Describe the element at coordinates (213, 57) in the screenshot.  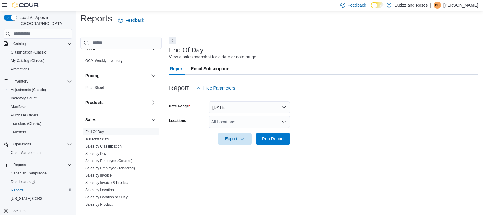
I see `div: View a sales snapshot for a date or date range.` at that location.